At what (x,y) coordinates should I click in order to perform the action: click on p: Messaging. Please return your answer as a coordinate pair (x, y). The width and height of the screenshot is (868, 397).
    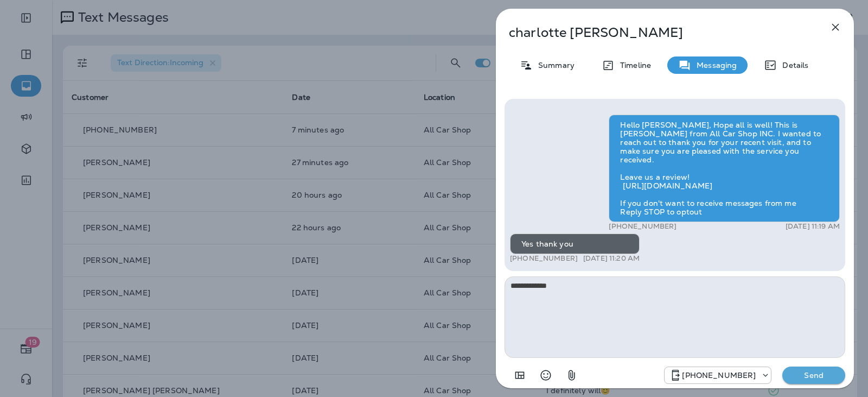
    Looking at the image, I should click on (714, 65).